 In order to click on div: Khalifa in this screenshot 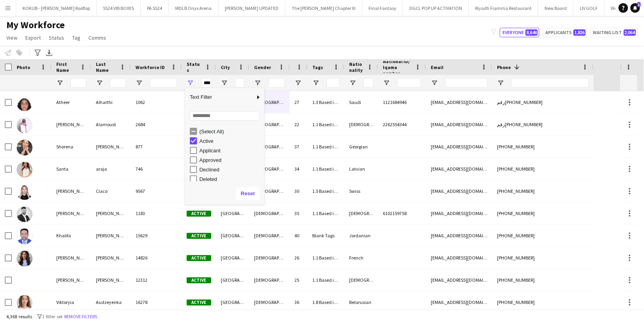, I will do `click(71, 235)`.